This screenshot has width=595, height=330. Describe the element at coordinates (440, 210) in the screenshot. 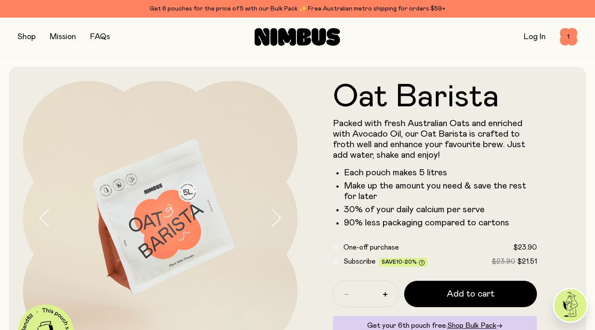

I see `li: 30% of your daily calcium per serve` at that location.